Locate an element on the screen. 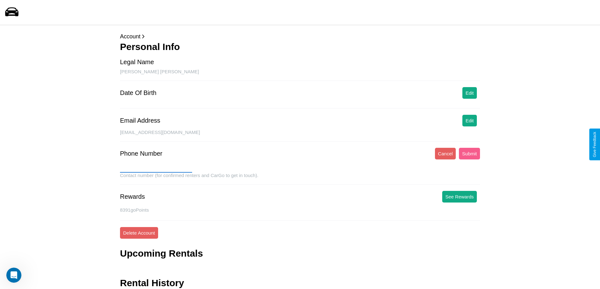 Image resolution: width=600 pixels, height=289 pixels. h3: Personal Info is located at coordinates (300, 47).